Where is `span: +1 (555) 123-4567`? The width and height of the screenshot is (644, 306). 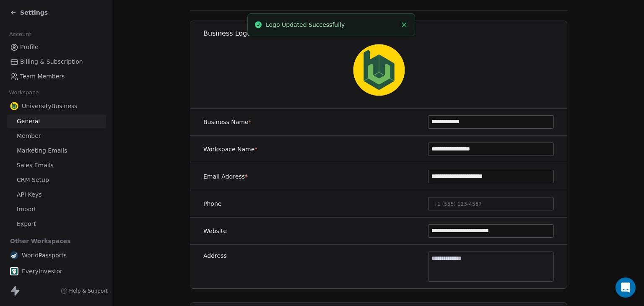 span: +1 (555) 123-4567 is located at coordinates (458, 204).